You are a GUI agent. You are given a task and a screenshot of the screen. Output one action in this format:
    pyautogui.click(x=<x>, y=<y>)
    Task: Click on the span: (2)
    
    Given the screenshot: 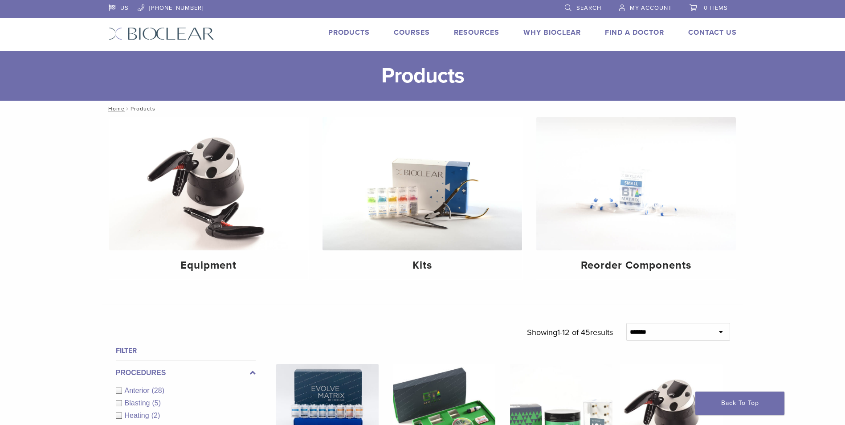 What is the action you would take?
    pyautogui.click(x=156, y=415)
    